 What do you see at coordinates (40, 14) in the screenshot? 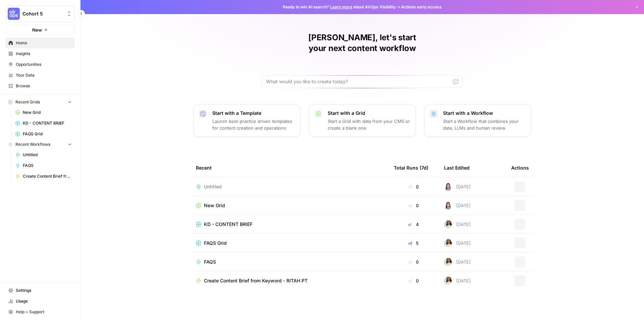
I see `button: Workspace: Cohort 5` at bounding box center [40, 14].